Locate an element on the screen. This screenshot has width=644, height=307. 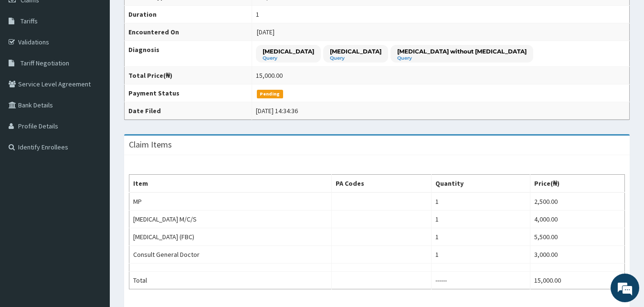
div: 15,000.00 is located at coordinates (269, 75).